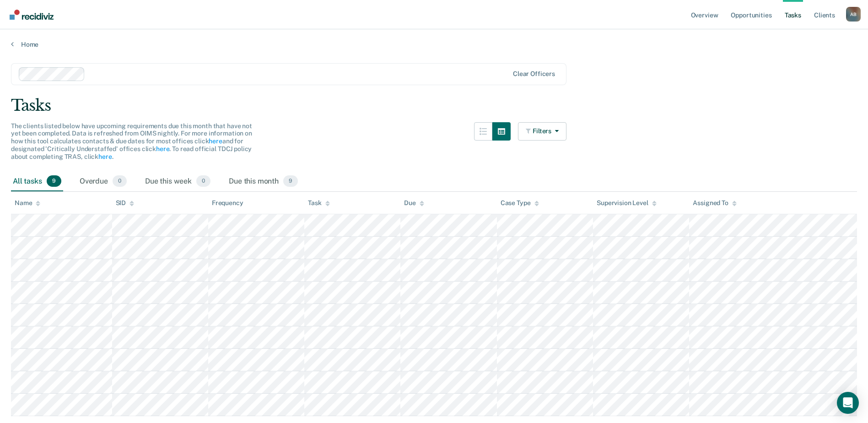 Image resolution: width=868 pixels, height=423 pixels. What do you see at coordinates (319, 203) in the screenshot?
I see `div: Task` at bounding box center [319, 203].